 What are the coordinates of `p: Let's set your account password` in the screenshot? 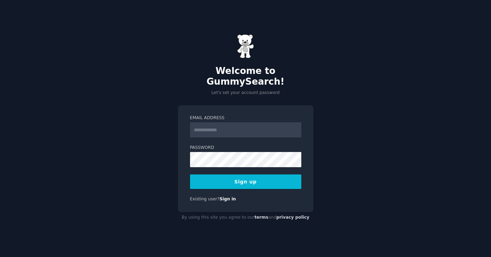 It's located at (246, 93).